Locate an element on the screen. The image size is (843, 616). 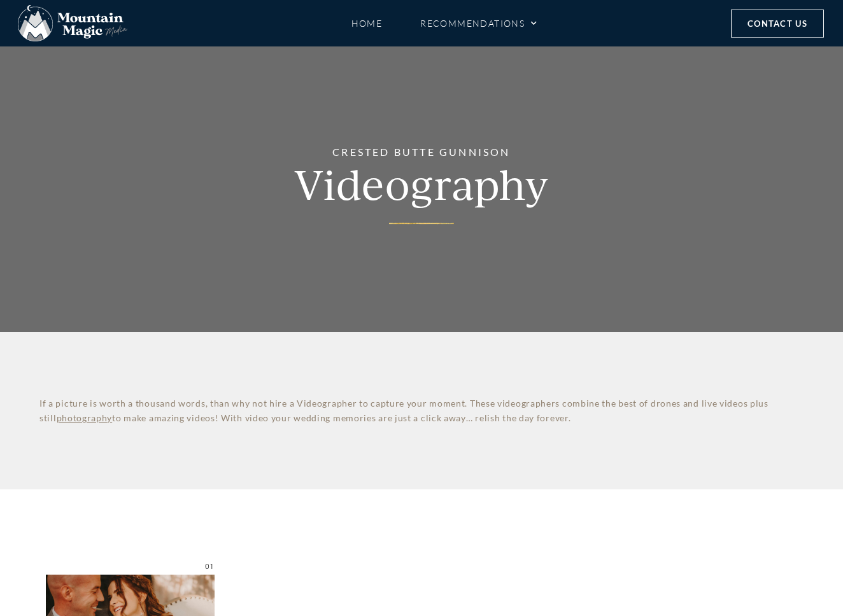
nav: Menu is located at coordinates (444, 23).